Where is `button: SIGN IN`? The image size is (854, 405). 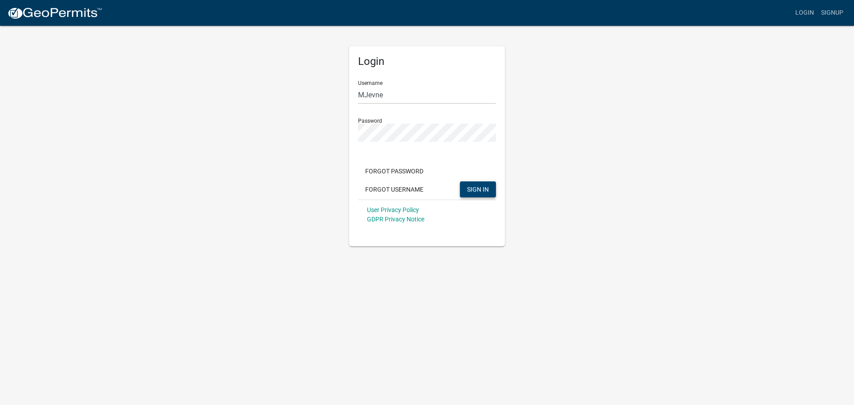 button: SIGN IN is located at coordinates (478, 190).